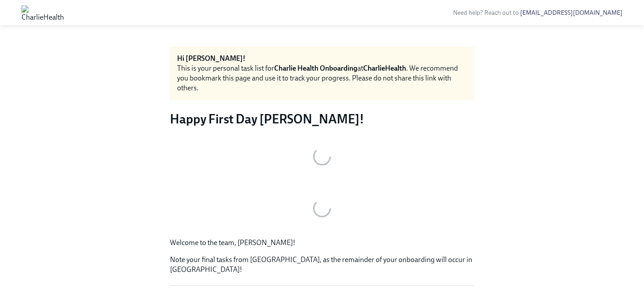  I want to click on img: CharlieHealth, so click(43, 12).